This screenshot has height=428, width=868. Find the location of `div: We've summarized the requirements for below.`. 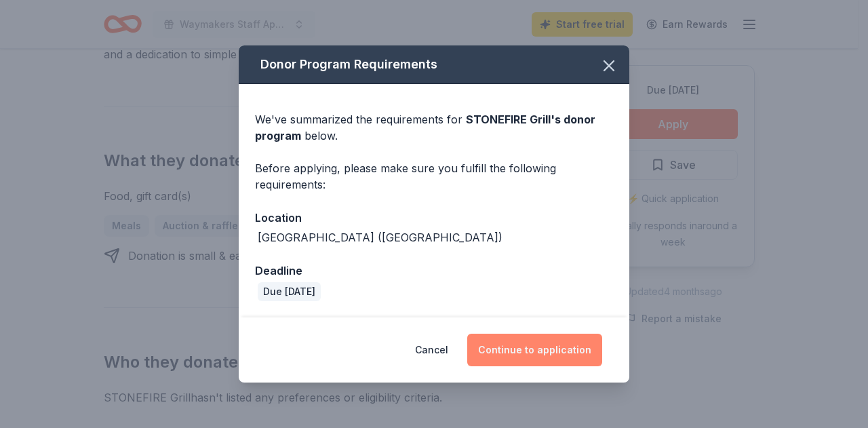

div: We've summarized the requirements for below. is located at coordinates (434, 128).